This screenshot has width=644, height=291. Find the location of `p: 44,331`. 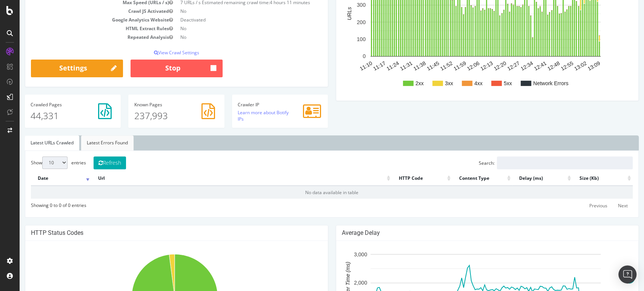

p: 44,331 is located at coordinates (53, 116).